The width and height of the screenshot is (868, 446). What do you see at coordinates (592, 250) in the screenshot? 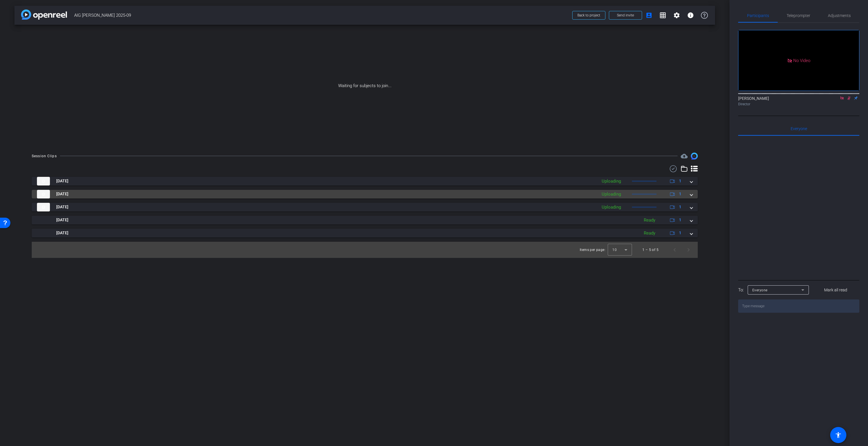
I see `div: Items per page:` at bounding box center [592, 250].